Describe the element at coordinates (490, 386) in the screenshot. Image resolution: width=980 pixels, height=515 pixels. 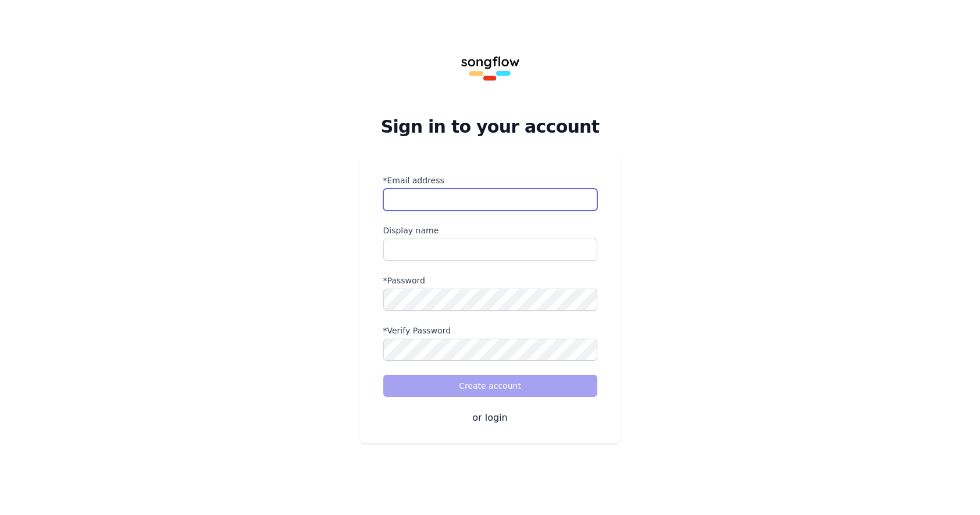
I see `button: Create account` at that location.